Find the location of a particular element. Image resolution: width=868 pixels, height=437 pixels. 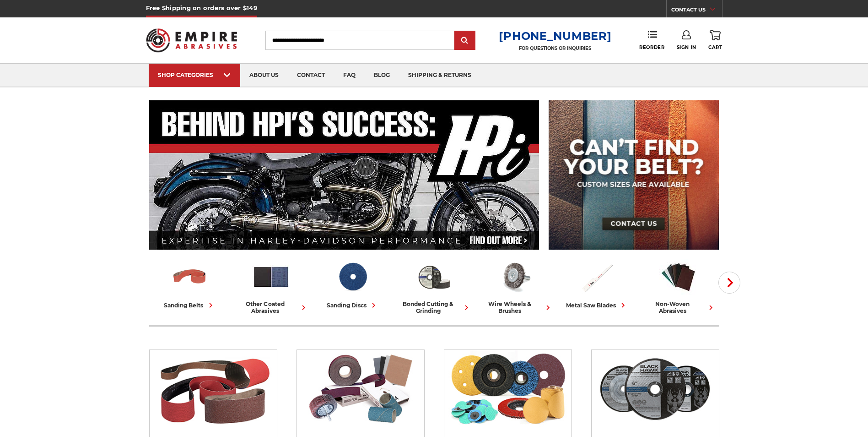

div: other coated abrasives is located at coordinates (271, 308).